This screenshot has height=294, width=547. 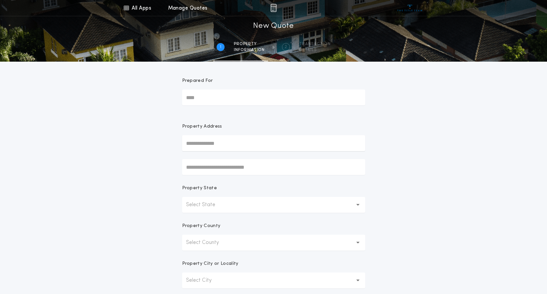 What do you see at coordinates (221, 47) in the screenshot?
I see `h2: 1` at bounding box center [221, 47].